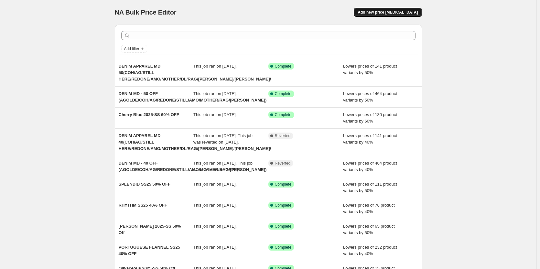 This screenshot has width=540, height=269. I want to click on span: Lowers prices of 76 product variants by 40%, so click(369, 208).